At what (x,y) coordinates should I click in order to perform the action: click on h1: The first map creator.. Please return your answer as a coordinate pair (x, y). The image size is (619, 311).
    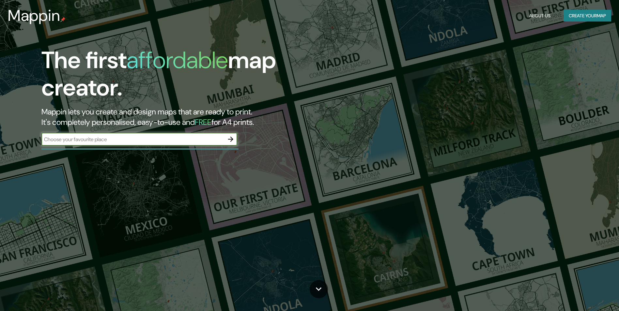
    Looking at the image, I should click on (196, 77).